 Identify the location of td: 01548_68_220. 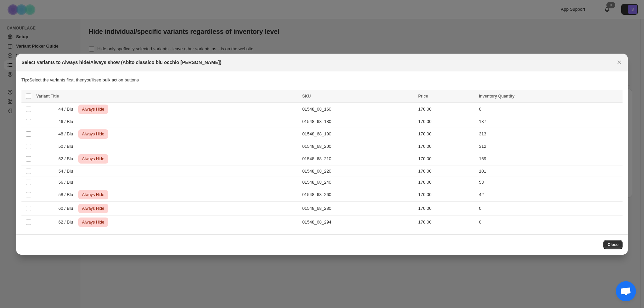
(358, 171).